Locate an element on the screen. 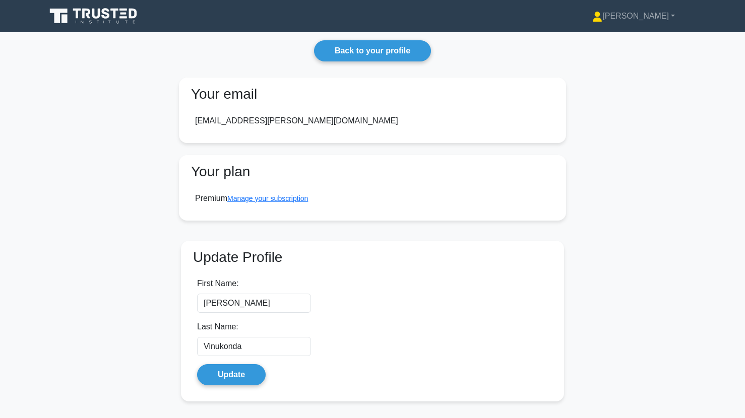 The height and width of the screenshot is (418, 745). button: Update is located at coordinates (231, 375).